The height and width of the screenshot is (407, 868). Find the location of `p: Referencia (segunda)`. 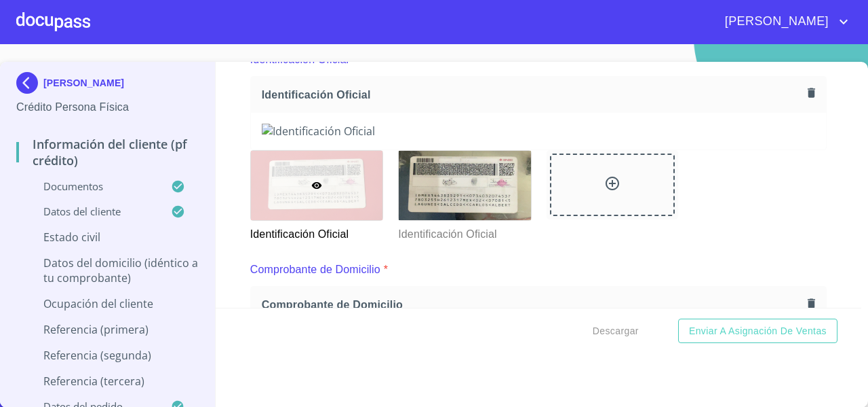

p: Referencia (segunda) is located at coordinates (107, 355).